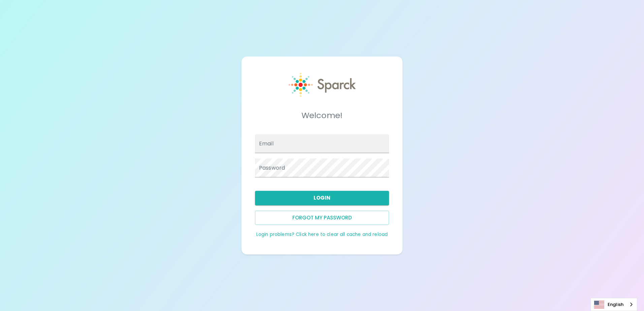  Describe the element at coordinates (322, 234) in the screenshot. I see `a: Login problems? Click here to clear all cache and reload` at that location.